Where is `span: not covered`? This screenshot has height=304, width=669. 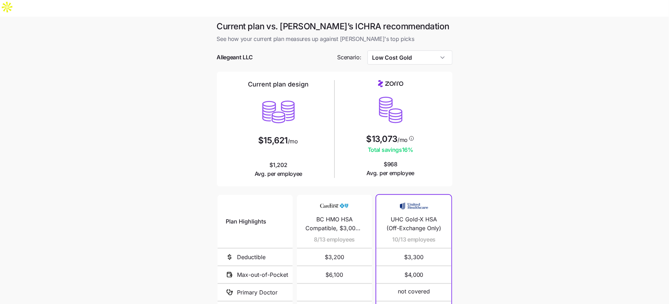 span: not covered is located at coordinates (414, 291).